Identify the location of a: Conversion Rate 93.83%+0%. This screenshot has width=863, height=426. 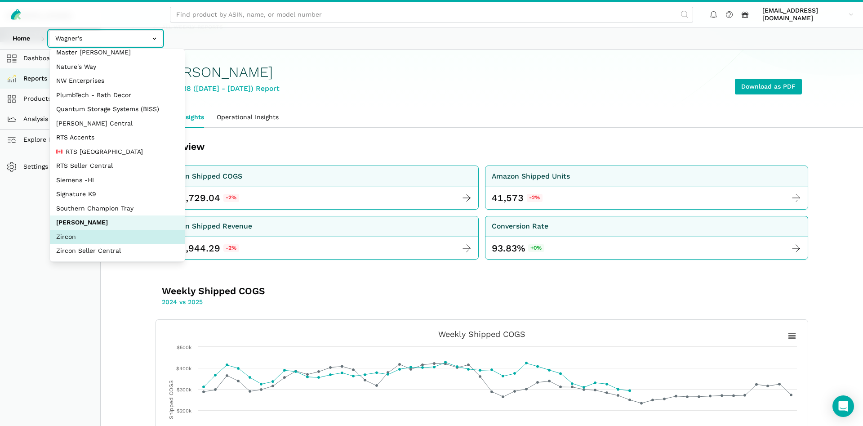
(646, 238).